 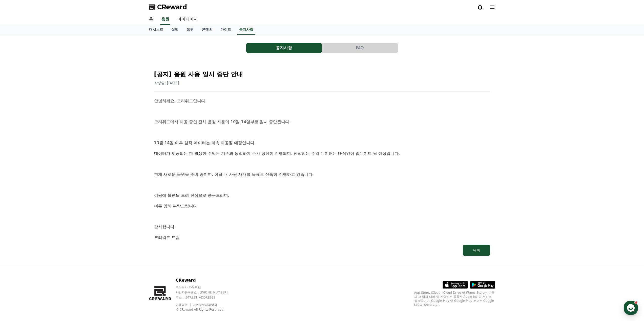 What do you see at coordinates (322, 122) in the screenshot?
I see `p: 크리워드에서 제공 중인 전체 음원 사용이 10월 14일부로 일시 중단됩니다.` at bounding box center [322, 122].